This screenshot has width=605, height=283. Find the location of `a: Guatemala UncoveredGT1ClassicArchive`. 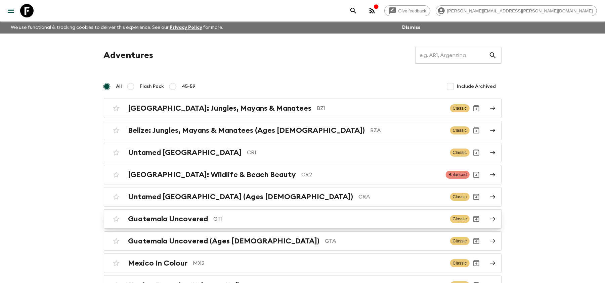

a: Guatemala UncoveredGT1ClassicArchive is located at coordinates (302, 219).